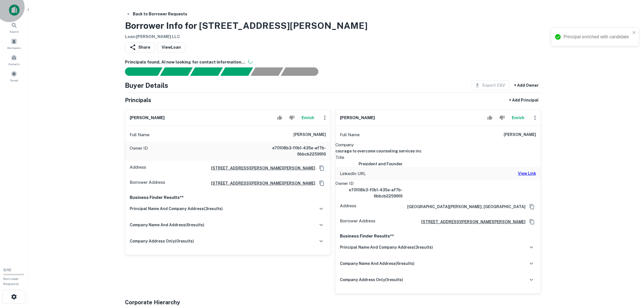  I want to click on div: Your request is received and processing..., so click(176, 72).